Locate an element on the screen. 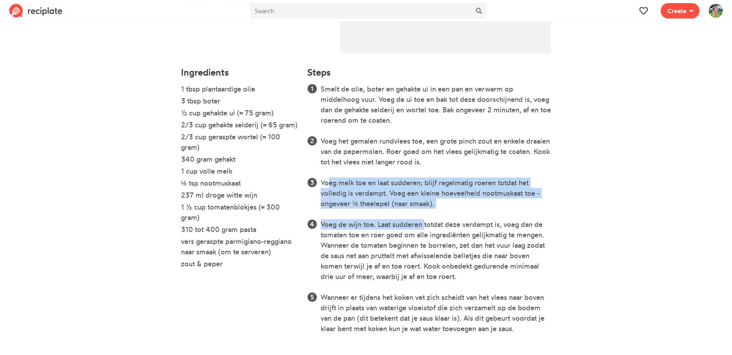 This screenshot has height=355, width=732. li: Smelt de olie, boter en gehakte ui in een pan en verwarm op middelhoog vuur. Voeg de ui toe en ba... is located at coordinates (436, 105).